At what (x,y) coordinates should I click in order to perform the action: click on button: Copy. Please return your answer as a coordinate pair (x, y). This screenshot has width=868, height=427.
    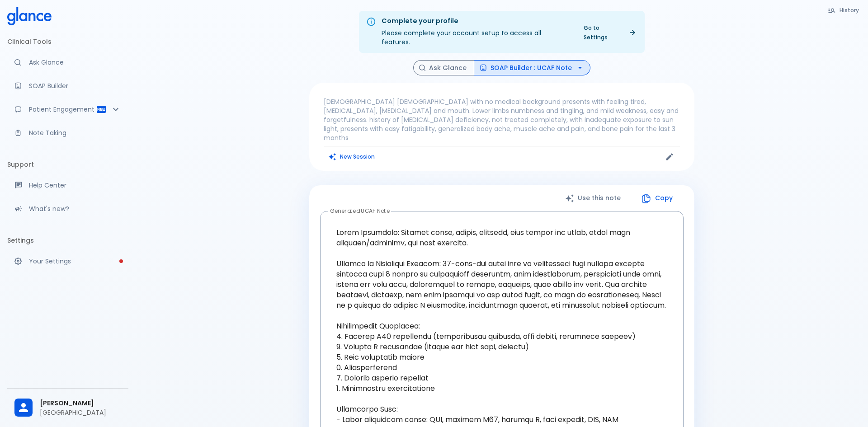
    Looking at the image, I should click on (658, 198).